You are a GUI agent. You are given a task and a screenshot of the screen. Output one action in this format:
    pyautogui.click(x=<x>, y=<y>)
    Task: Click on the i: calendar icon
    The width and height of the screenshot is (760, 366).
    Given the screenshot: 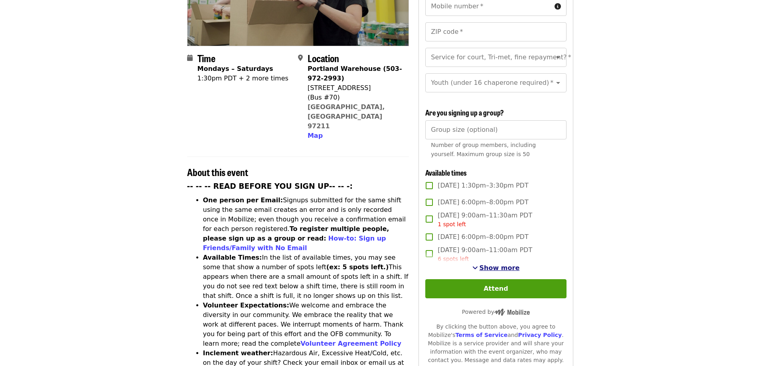 What is the action you would take?
    pyautogui.click(x=190, y=58)
    